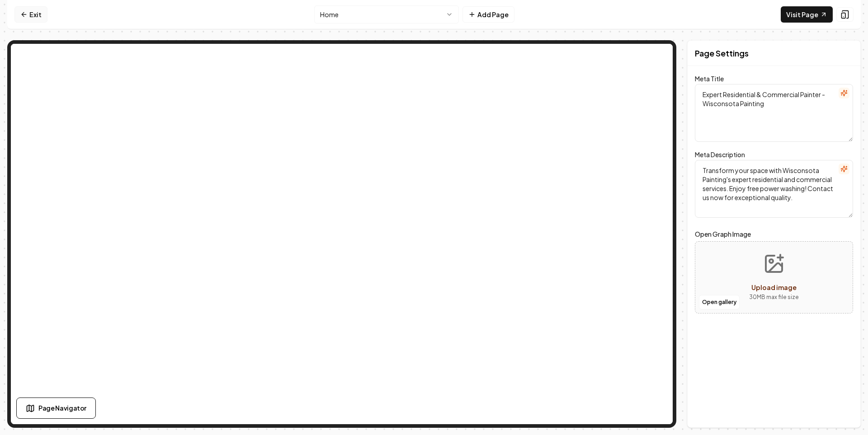  Describe the element at coordinates (775, 298) in the screenshot. I see `p: 30 MB max file size` at that location.